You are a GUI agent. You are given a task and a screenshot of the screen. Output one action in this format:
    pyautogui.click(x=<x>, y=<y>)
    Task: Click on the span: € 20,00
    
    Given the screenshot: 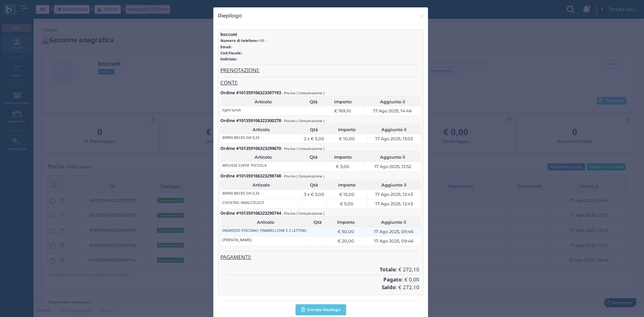 What is the action you would take?
    pyautogui.click(x=346, y=241)
    